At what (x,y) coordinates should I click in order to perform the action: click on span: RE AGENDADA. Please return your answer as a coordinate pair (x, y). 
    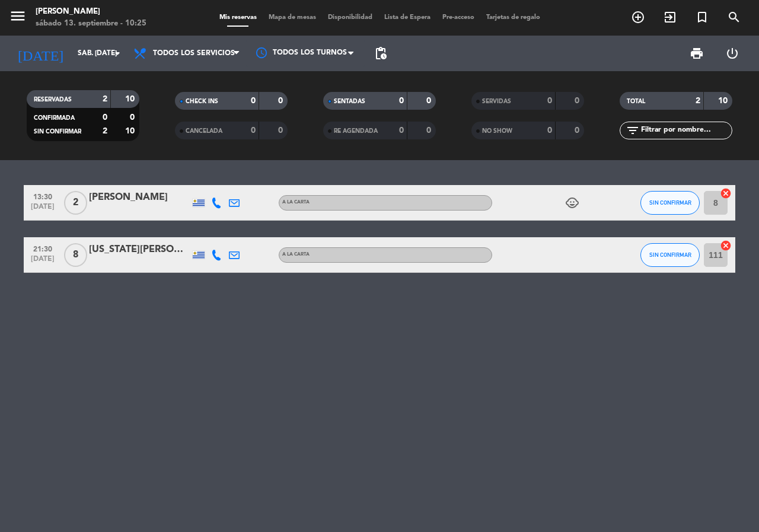
    Looking at the image, I should click on (356, 131).